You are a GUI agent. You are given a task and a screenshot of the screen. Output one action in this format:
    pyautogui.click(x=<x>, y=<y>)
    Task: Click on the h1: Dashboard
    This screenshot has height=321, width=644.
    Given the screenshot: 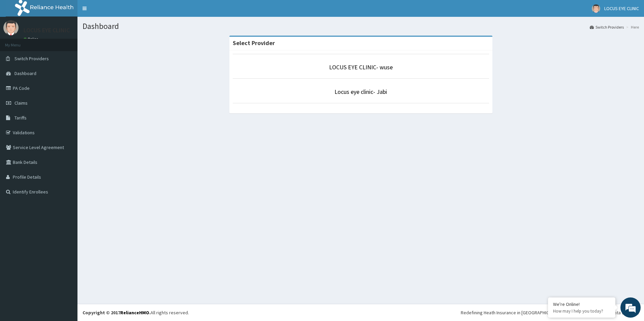 What is the action you would take?
    pyautogui.click(x=361, y=26)
    